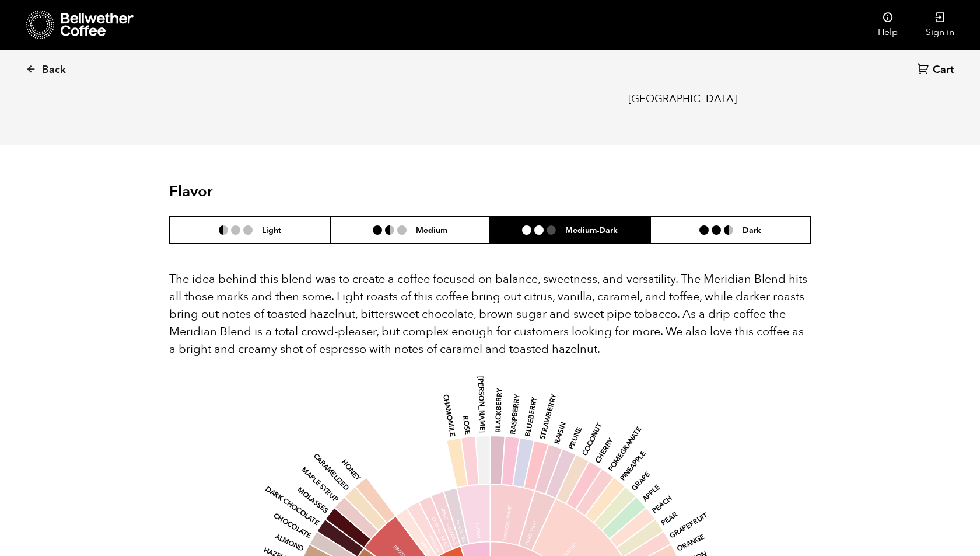 This screenshot has width=980, height=556. Describe the element at coordinates (937, 70) in the screenshot. I see `a: Cart` at that location.